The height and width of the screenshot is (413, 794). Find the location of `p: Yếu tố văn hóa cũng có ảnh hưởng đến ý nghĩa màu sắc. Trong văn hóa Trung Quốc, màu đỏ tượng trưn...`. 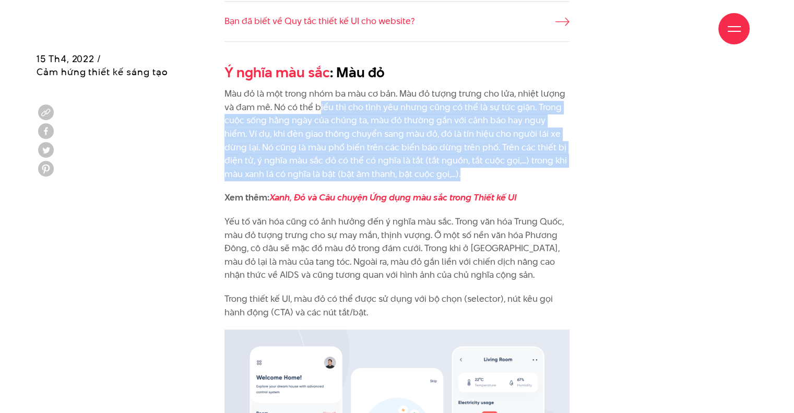

p: Yếu tố văn hóa cũng có ảnh hưởng đến ý nghĩa màu sắc. Trong văn hóa Trung Quốc, màu đỏ tượng trưn... is located at coordinates (397, 249).